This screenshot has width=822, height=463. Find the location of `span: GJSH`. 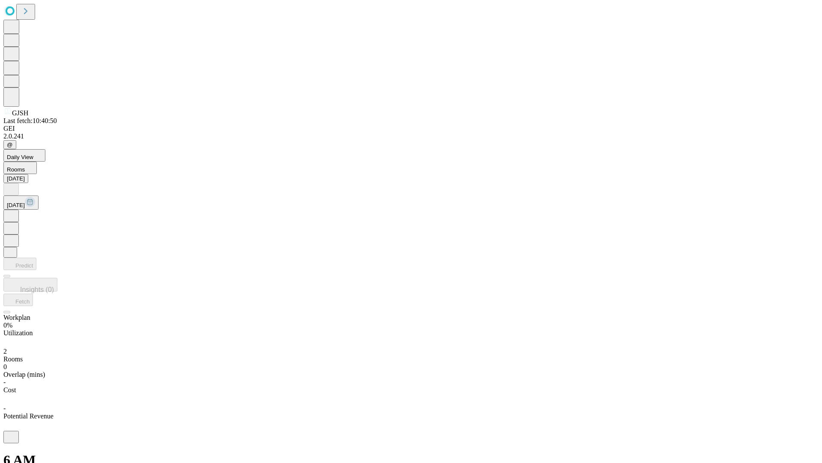

span: GJSH is located at coordinates (20, 113).